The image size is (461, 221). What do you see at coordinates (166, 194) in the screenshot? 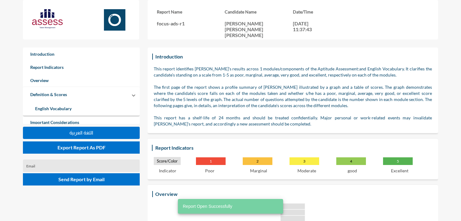
I see `h3: Overview` at bounding box center [166, 194].